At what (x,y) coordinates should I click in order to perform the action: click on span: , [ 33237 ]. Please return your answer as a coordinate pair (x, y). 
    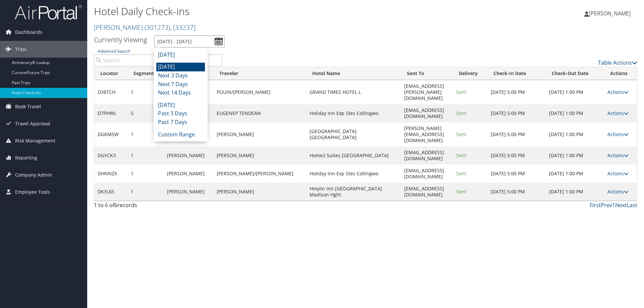
    Looking at the image, I should click on (183, 27).